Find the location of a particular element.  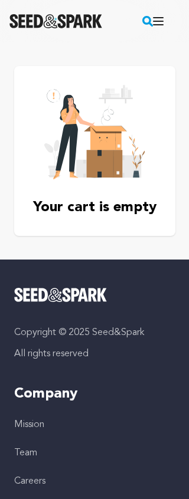

p: Copyright © 2025 Seed&Spark is located at coordinates (94, 332).